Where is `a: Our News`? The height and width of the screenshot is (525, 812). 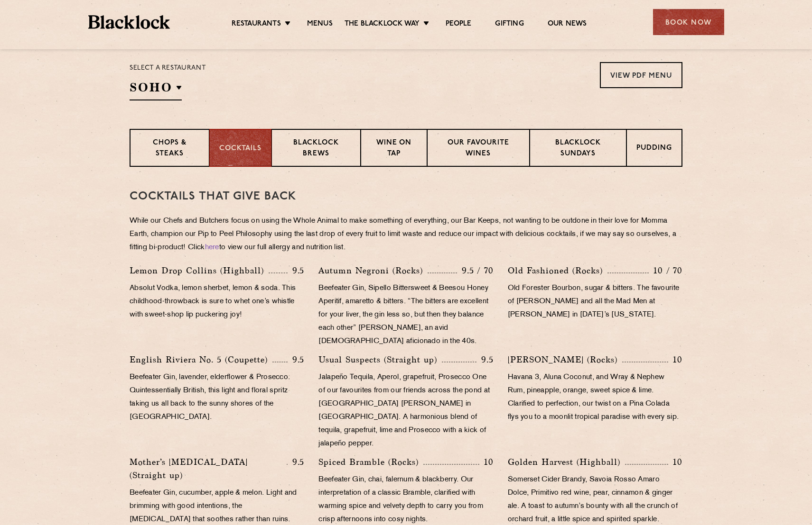 a: Our News is located at coordinates (567, 25).